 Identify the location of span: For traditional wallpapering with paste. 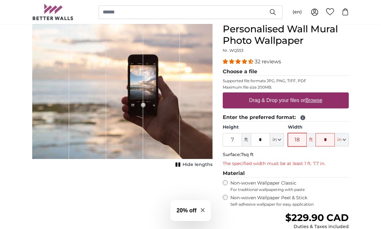
(290, 189).